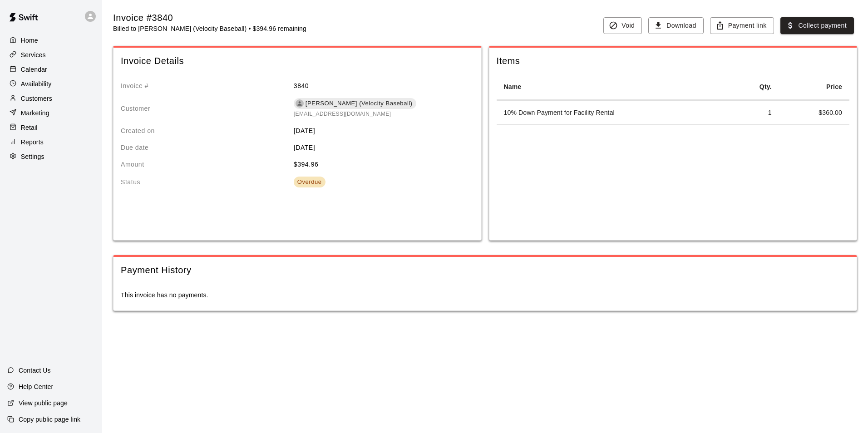 The width and height of the screenshot is (868, 433). What do you see at coordinates (36, 84) in the screenshot?
I see `p: Availability` at bounding box center [36, 84].